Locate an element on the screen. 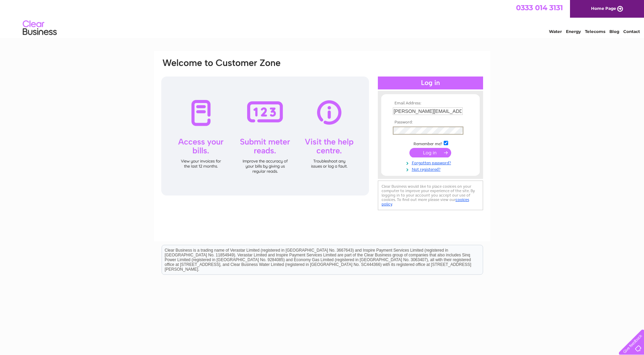 This screenshot has width=644, height=355. a: 0333 014 3131 is located at coordinates (539, 7).